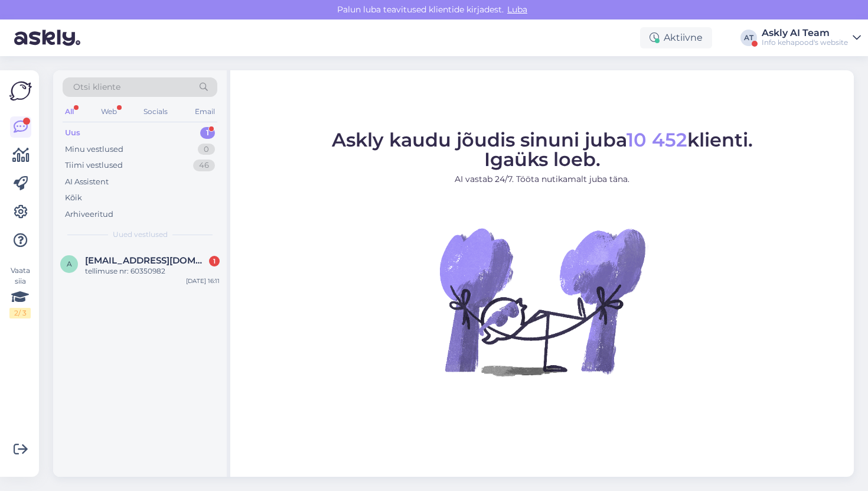  What do you see at coordinates (811, 38) in the screenshot?
I see `a: Askly AI TeamInfo kehapood's website` at bounding box center [811, 38].